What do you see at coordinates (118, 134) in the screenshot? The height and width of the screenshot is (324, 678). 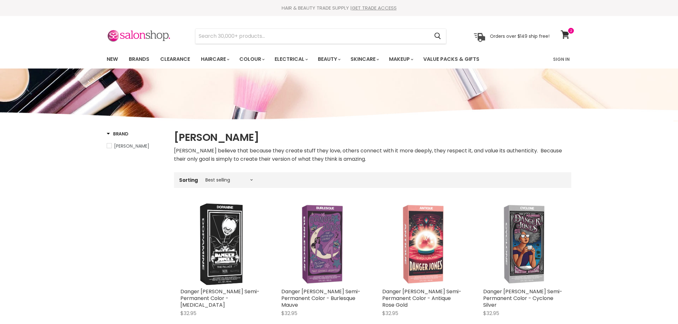 I see `span: Brand` at bounding box center [118, 134].